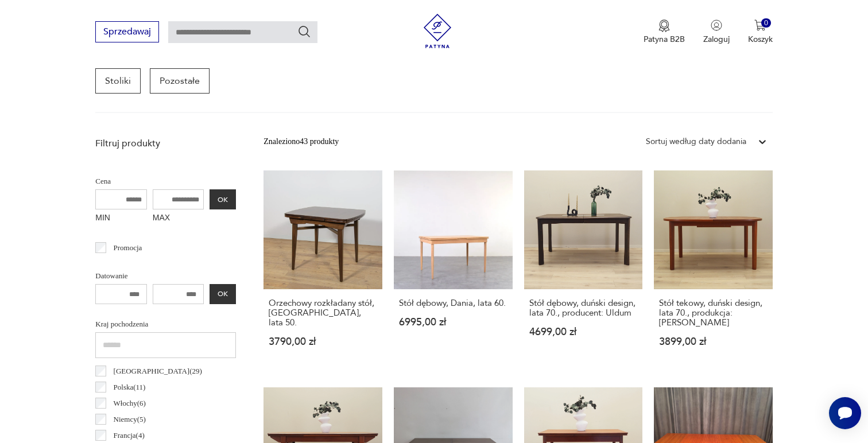 This screenshot has width=868, height=443. Describe the element at coordinates (300, 142) in the screenshot. I see `div: Znaleziono 43 produkty` at that location.